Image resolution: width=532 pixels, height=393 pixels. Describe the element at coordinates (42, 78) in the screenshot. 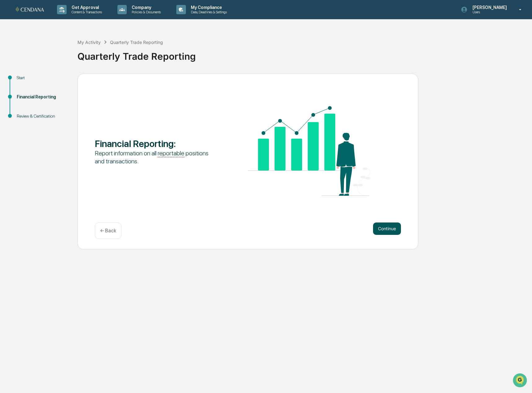

I see `div: Start` at that location.